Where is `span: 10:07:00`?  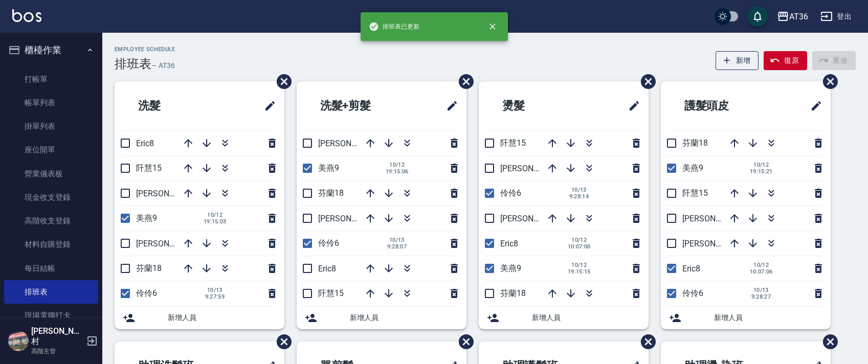
span: 10:07:00 is located at coordinates (579, 246).